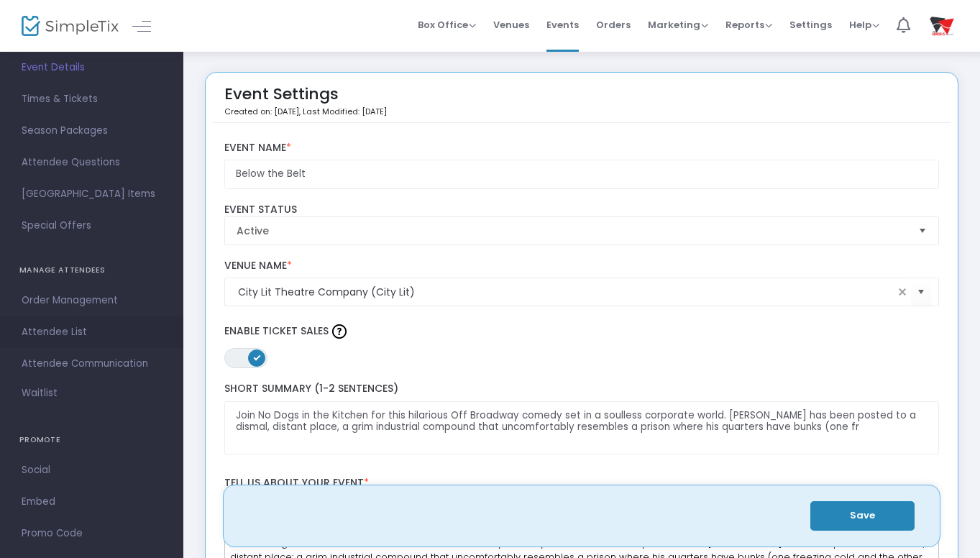 Image resolution: width=980 pixels, height=558 pixels. Describe the element at coordinates (571, 231) in the screenshot. I see `span: Active` at that location.